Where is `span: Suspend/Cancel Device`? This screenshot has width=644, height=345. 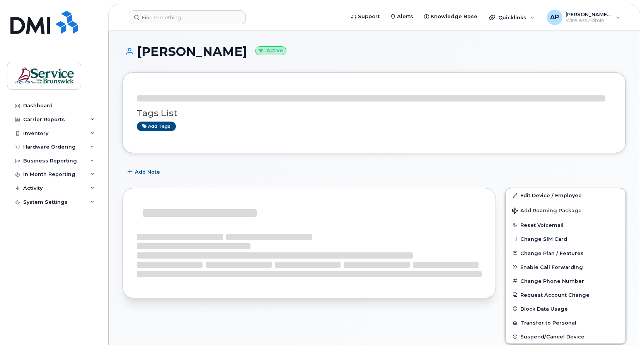
span: Suspend/Cancel Device is located at coordinates (552, 336).